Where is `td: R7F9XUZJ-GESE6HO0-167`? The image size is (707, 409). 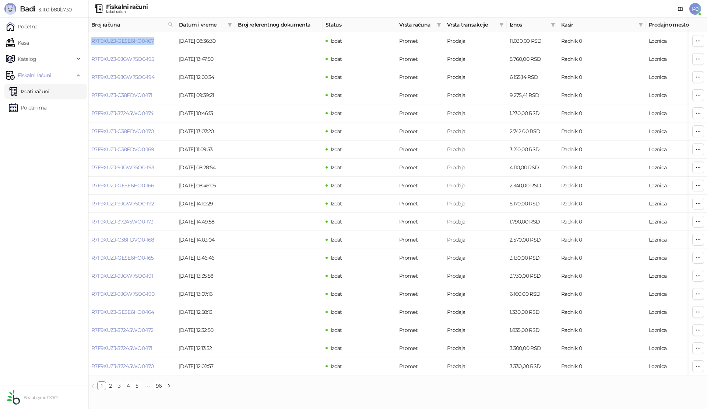 td: R7F9XUZJ-GESE6HO0-167 is located at coordinates (132, 41).